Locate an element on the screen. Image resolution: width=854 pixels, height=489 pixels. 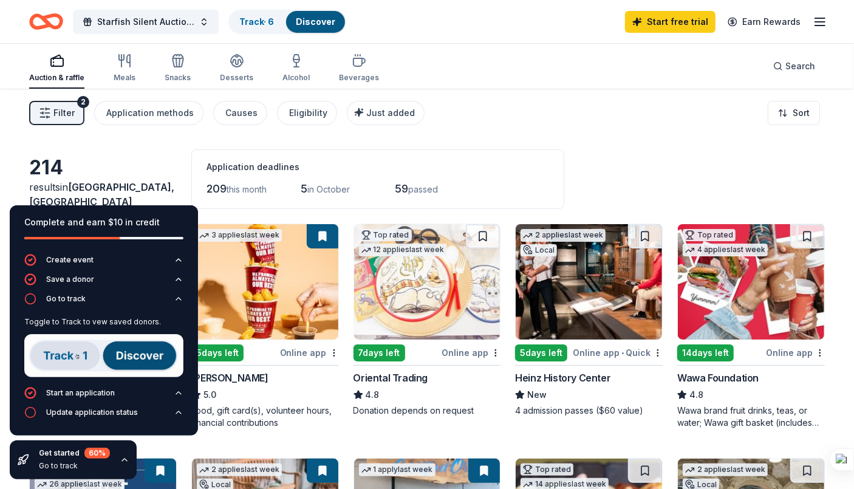
button: Snacks is located at coordinates (177, 69).